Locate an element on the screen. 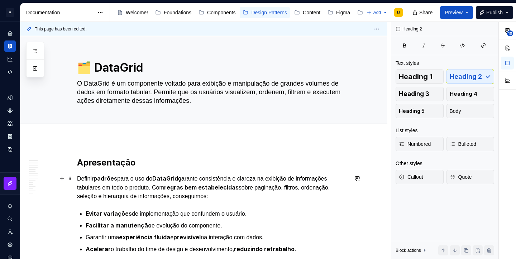  p: de implementação que confundem o usuário. is located at coordinates (217, 214).